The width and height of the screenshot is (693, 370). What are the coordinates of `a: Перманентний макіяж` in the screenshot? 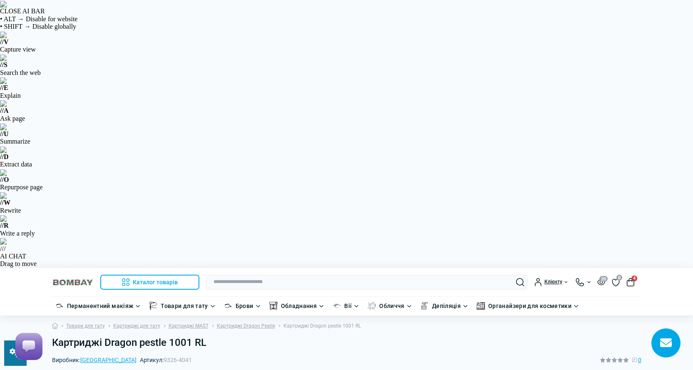 It's located at (100, 306).